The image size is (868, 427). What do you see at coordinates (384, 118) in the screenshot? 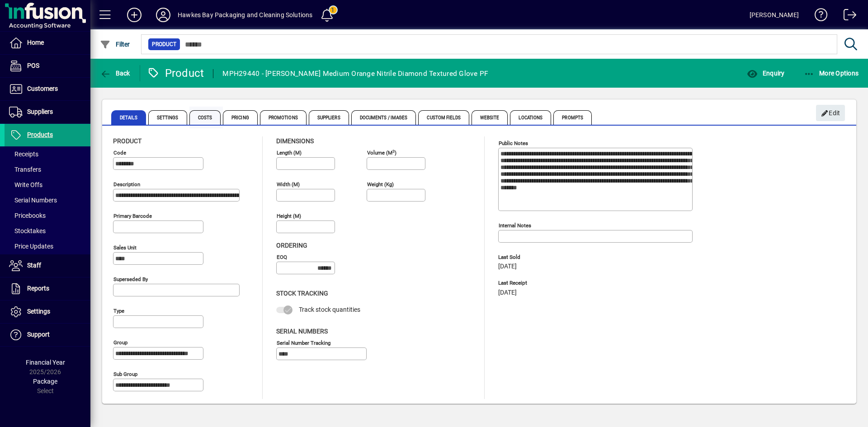
I see `span: Documents / Images` at bounding box center [384, 118].